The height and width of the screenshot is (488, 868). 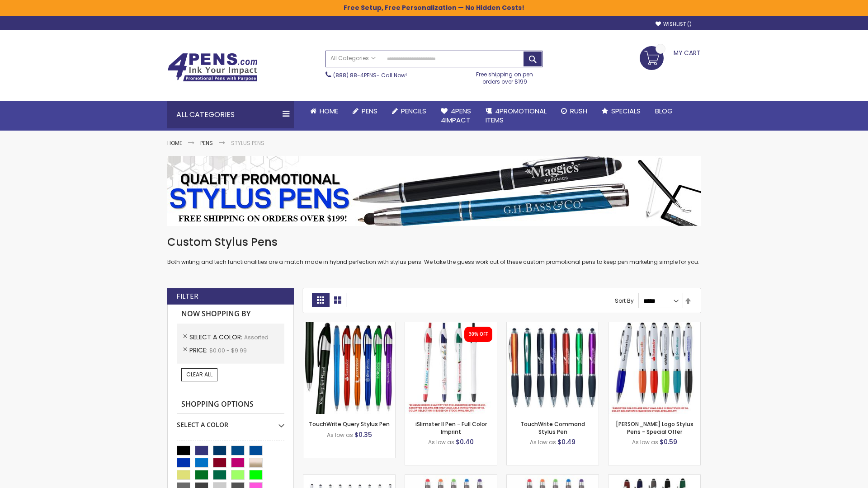 I want to click on a: TouchWrite Query Stylus Pen, so click(x=349, y=423).